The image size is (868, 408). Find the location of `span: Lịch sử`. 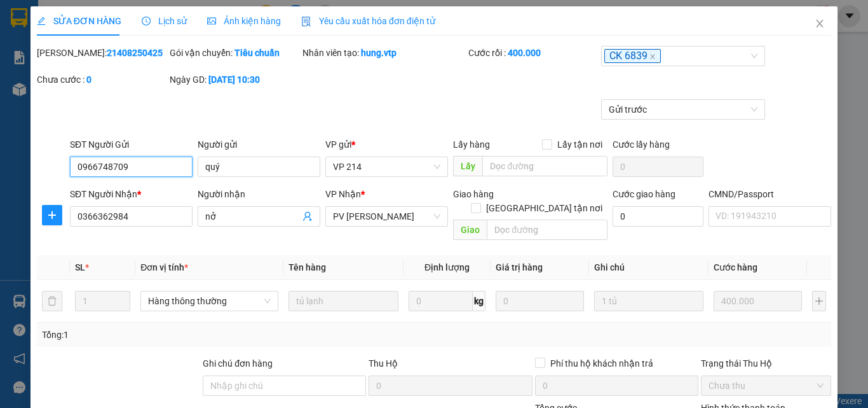

span: Lịch sử is located at coordinates (164, 21).